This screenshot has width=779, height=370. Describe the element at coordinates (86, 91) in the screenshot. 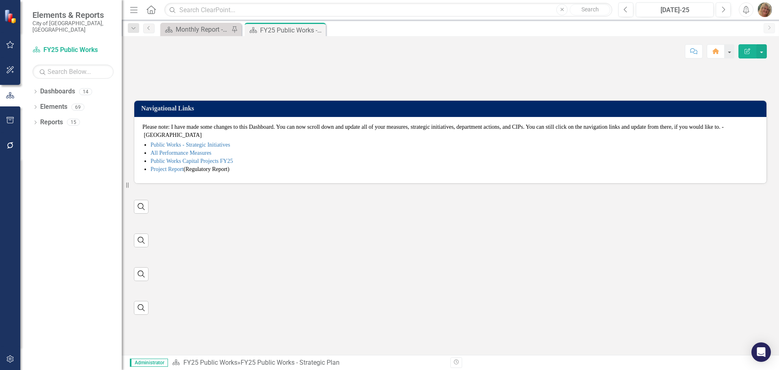

I see `div: 14` at that location.